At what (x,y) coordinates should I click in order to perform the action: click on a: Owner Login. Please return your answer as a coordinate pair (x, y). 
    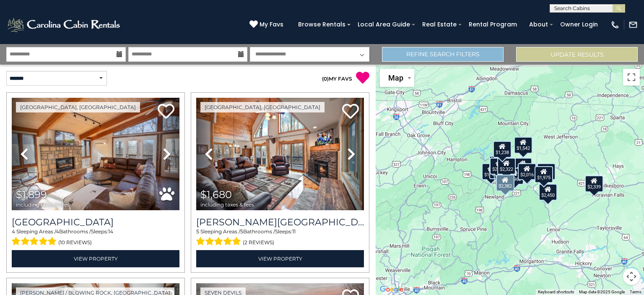
    Looking at the image, I should click on (579, 24).